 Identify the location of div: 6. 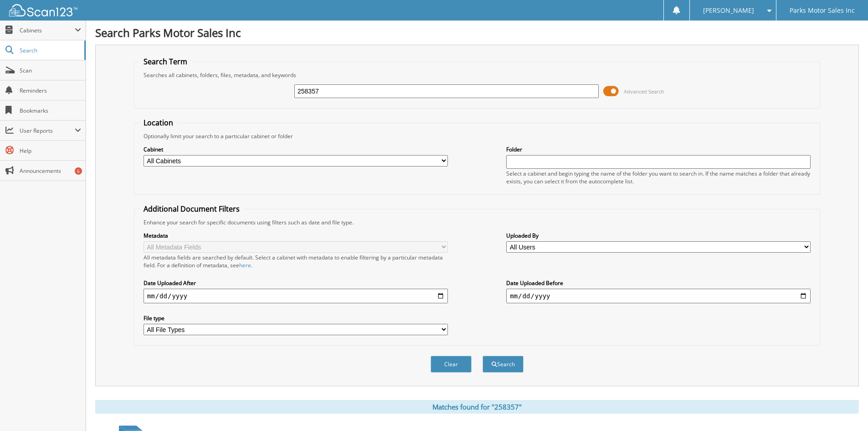
(78, 171).